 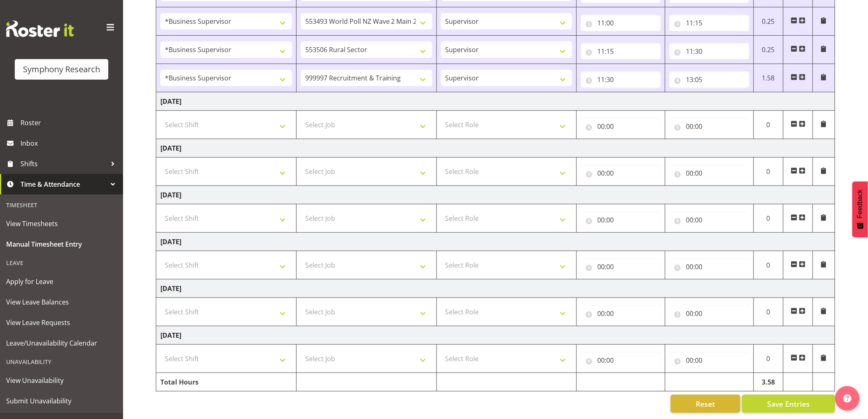 I want to click on button: Reset, so click(x=705, y=404).